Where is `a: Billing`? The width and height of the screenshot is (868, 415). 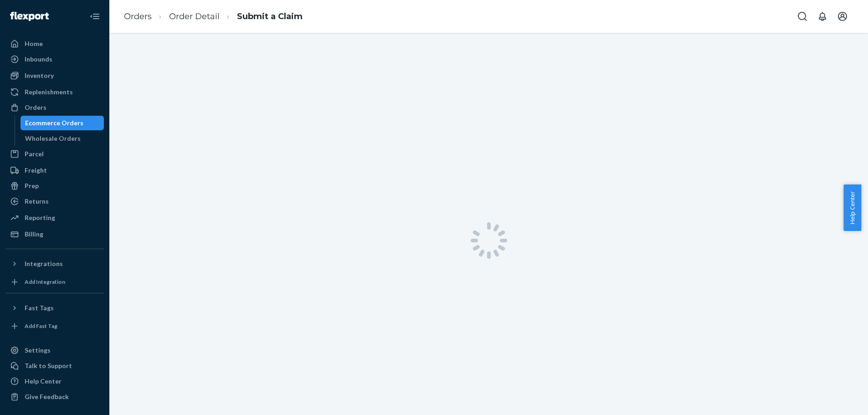 a: Billing is located at coordinates (55, 234).